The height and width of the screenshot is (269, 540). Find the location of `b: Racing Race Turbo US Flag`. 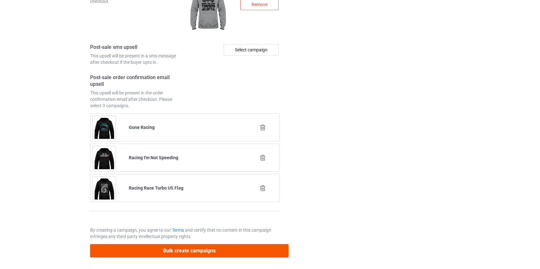

b: Racing Race Turbo US Flag is located at coordinates (156, 188).